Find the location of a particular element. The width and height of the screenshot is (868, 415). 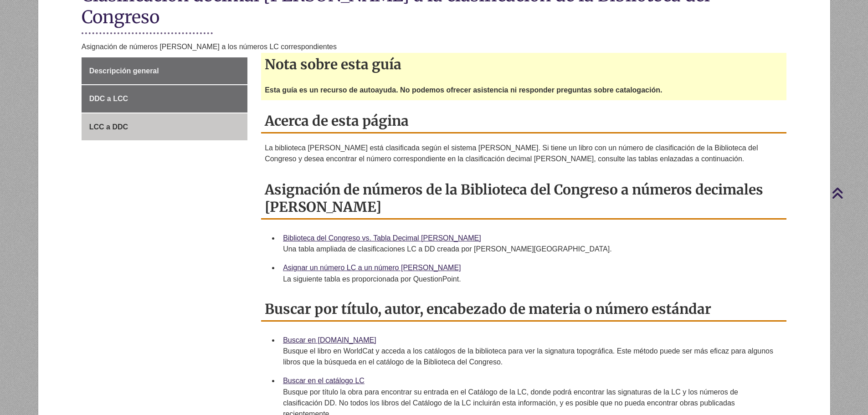

font: LCC a DDC is located at coordinates (109, 127).